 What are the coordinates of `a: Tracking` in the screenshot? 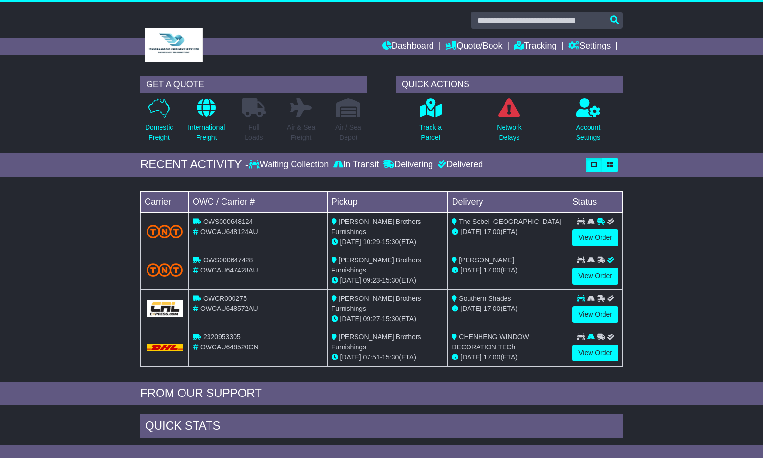 It's located at (535, 47).